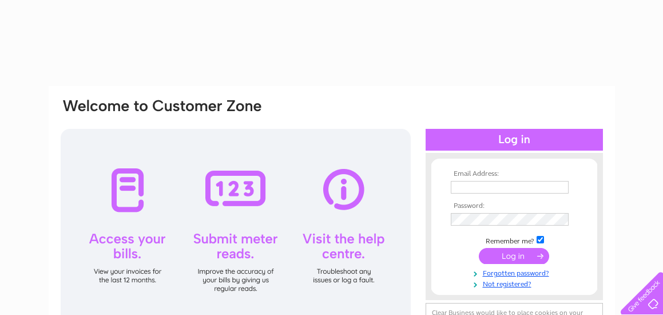  Describe the element at coordinates (514, 240) in the screenshot. I see `td: Remember me?` at that location.